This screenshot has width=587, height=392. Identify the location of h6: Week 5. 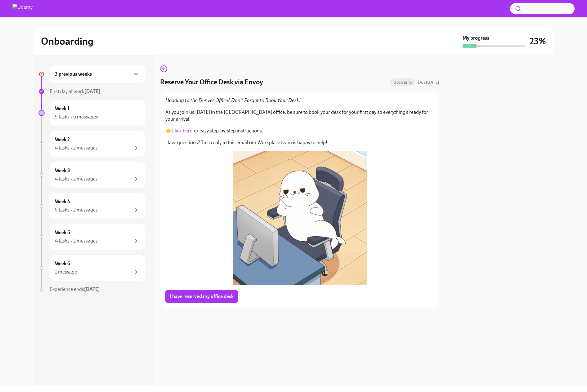
(62, 233).